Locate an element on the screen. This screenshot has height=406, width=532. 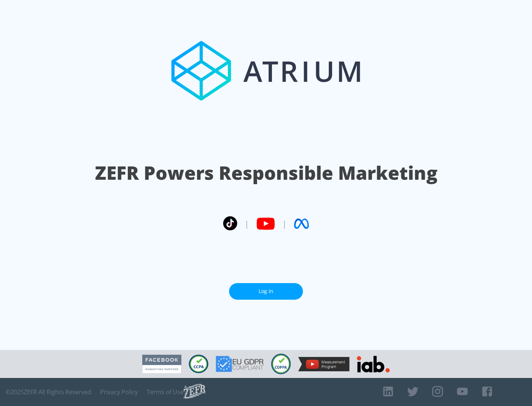
img: Facebook Marketing Partner is located at coordinates (161, 364).